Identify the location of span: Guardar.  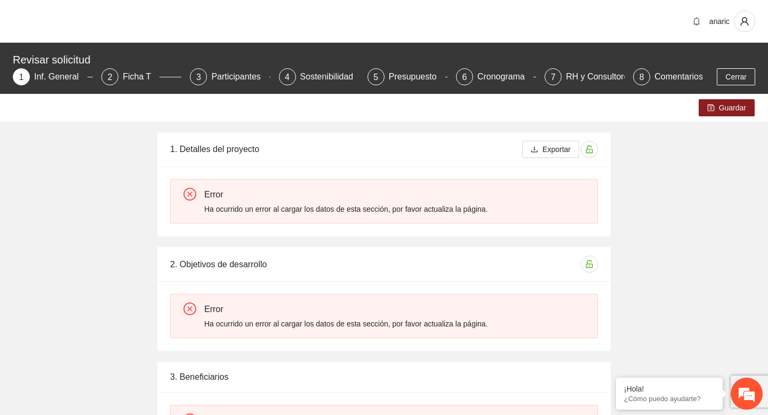
(732, 108).